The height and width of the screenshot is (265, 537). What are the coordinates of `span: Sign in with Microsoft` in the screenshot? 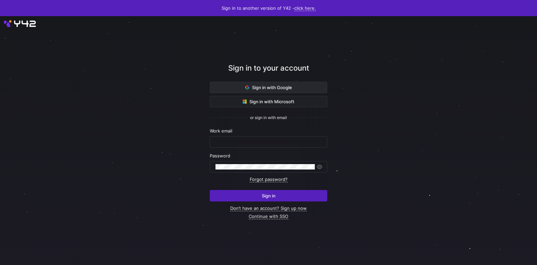 It's located at (269, 101).